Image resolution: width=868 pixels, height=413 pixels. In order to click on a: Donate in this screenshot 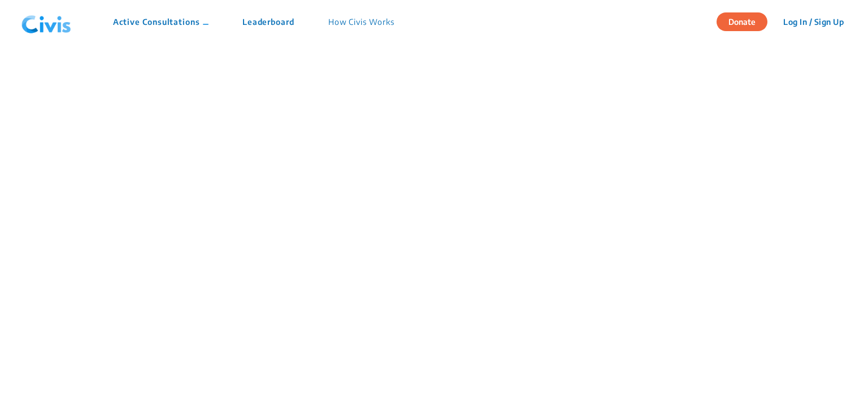, I will do `click(746, 21)`.